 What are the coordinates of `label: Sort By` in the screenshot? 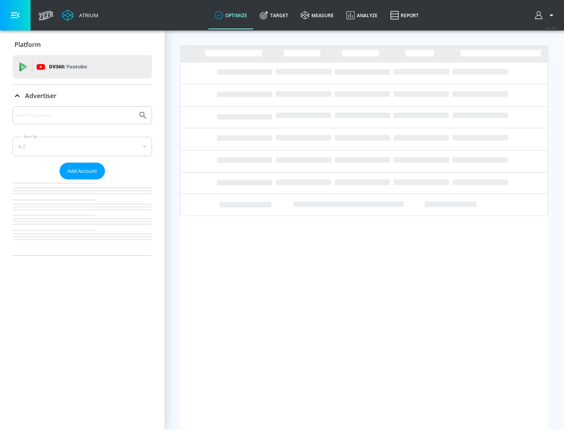 It's located at (31, 137).